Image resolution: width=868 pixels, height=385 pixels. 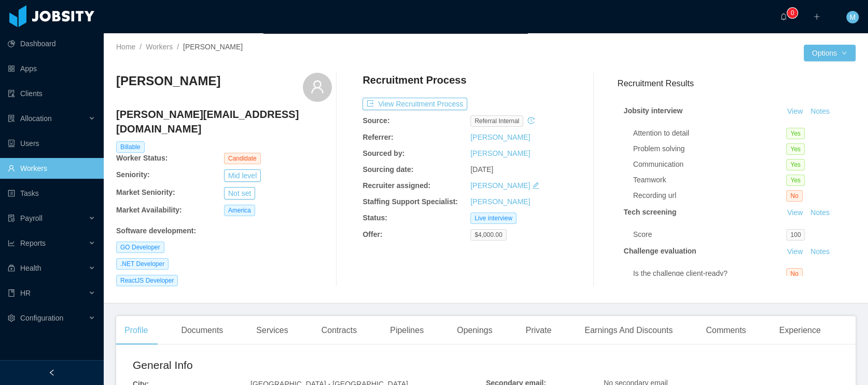 I want to click on span: America, so click(x=240, y=210).